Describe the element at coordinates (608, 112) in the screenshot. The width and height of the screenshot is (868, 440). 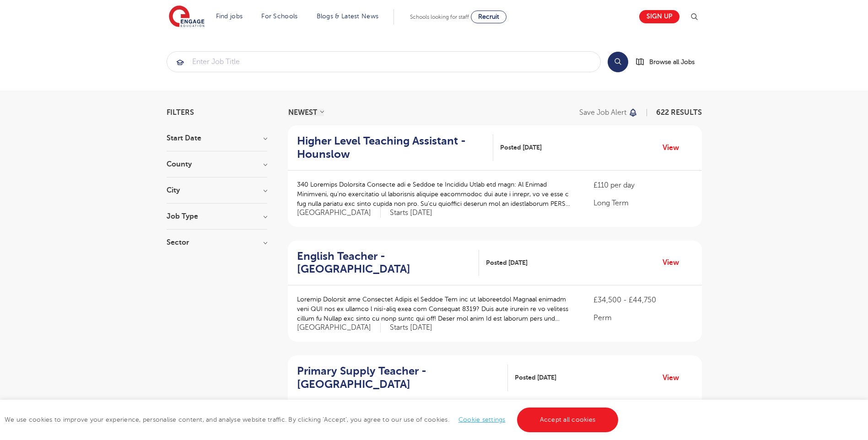
I see `button: Save job alert` at that location.